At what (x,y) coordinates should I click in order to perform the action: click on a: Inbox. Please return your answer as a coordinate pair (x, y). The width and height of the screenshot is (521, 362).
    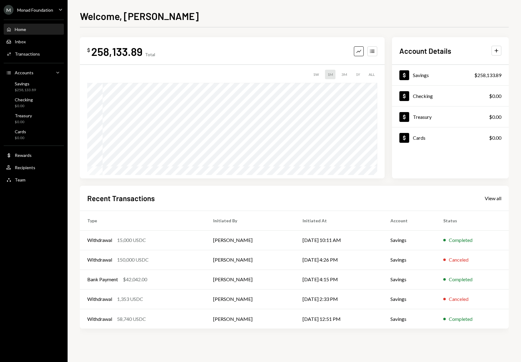
    Looking at the image, I should click on (34, 41).